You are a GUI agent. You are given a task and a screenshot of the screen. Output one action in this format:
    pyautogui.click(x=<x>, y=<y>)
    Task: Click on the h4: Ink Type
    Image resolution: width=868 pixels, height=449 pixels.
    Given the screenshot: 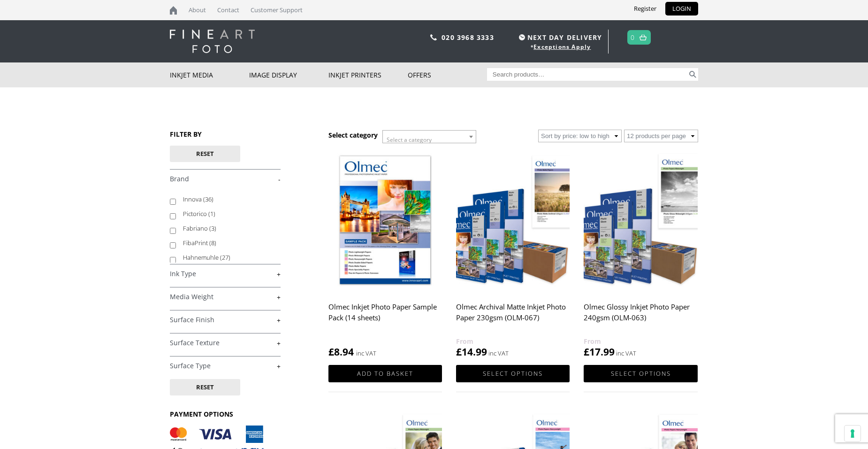 What is the action you would take?
    pyautogui.click(x=225, y=273)
    